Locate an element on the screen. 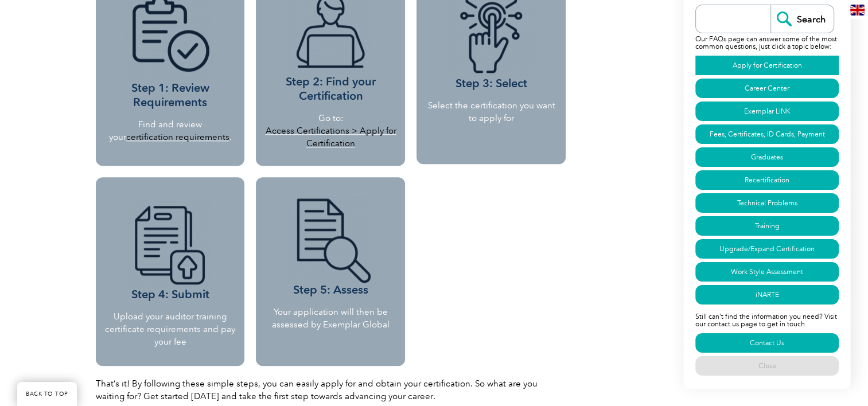  a: Contact Us is located at coordinates (767, 343).